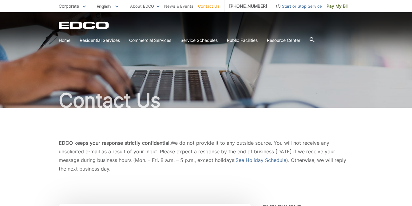 Image resolution: width=412 pixels, height=206 pixels. What do you see at coordinates (69, 6) in the screenshot?
I see `span: Corporate` at bounding box center [69, 6].